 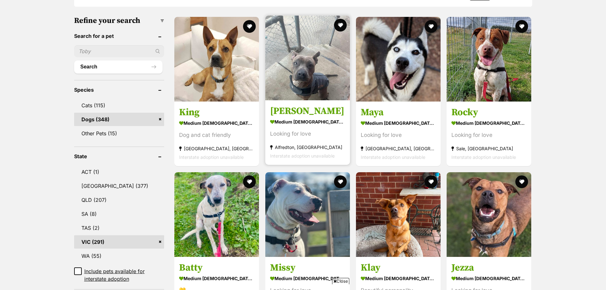 I want to click on a: Other Pets (15), so click(x=119, y=133).